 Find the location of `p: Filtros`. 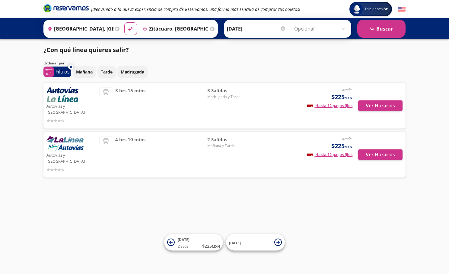

p: Filtros is located at coordinates (63, 72).